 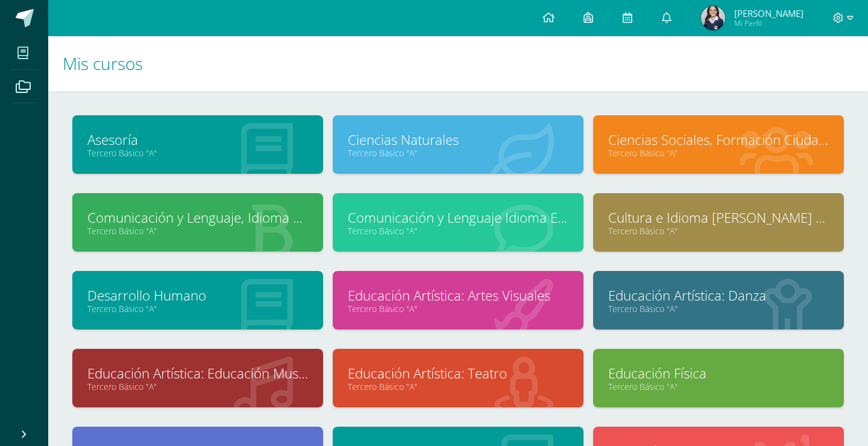 What do you see at coordinates (718, 140) in the screenshot?
I see `a: Ciencias Sociales, Formación Ciudadana e Interculturalidad` at bounding box center [718, 140].